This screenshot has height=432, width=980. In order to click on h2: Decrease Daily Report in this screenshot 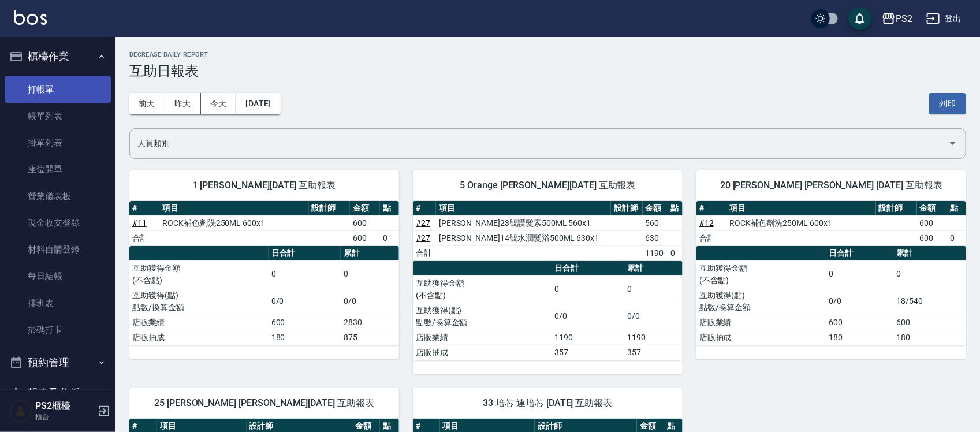, I will do `click(548, 54)`.